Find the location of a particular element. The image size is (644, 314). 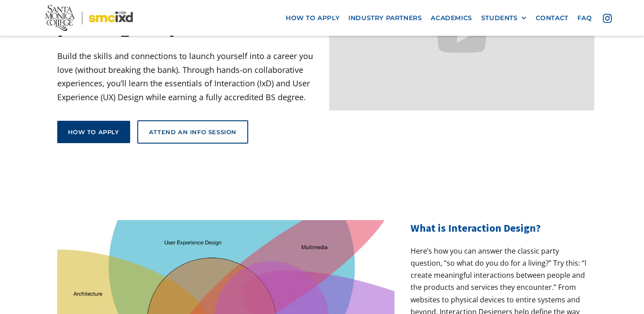

div: Attend an Info Session is located at coordinates (193, 132).